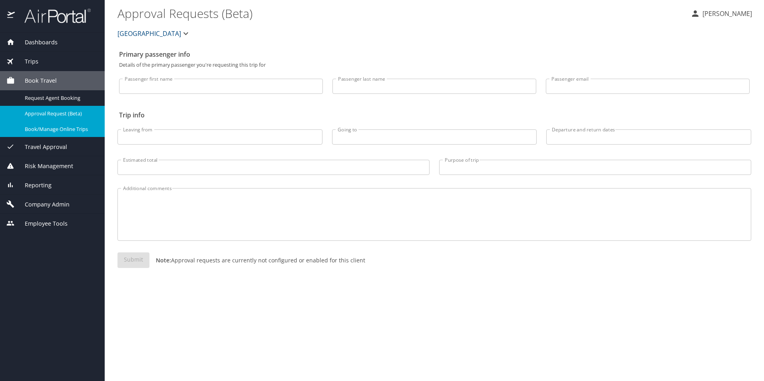 This screenshot has width=764, height=381. Describe the element at coordinates (36, 81) in the screenshot. I see `span: Book Travel` at that location.